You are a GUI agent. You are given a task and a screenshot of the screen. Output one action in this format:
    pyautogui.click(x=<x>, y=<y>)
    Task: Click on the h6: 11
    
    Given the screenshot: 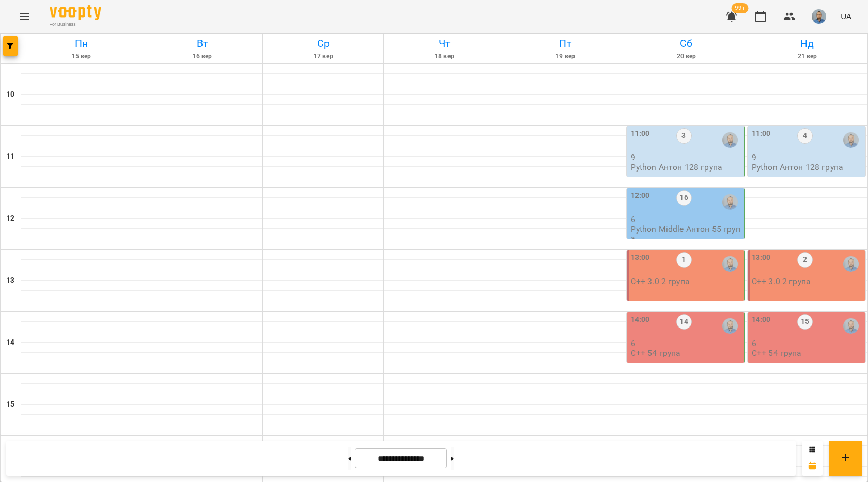 What is the action you would take?
    pyautogui.click(x=11, y=157)
    